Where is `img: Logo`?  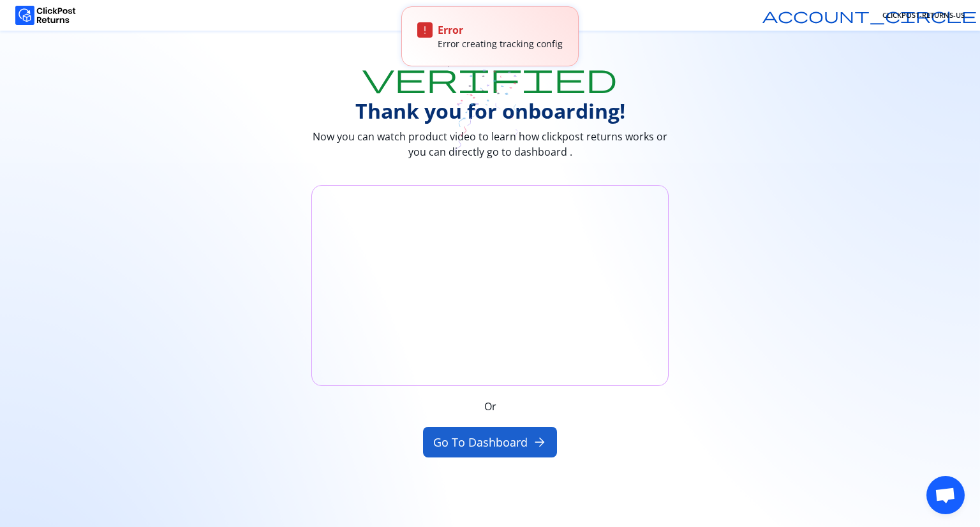 img: Logo is located at coordinates (45, 15).